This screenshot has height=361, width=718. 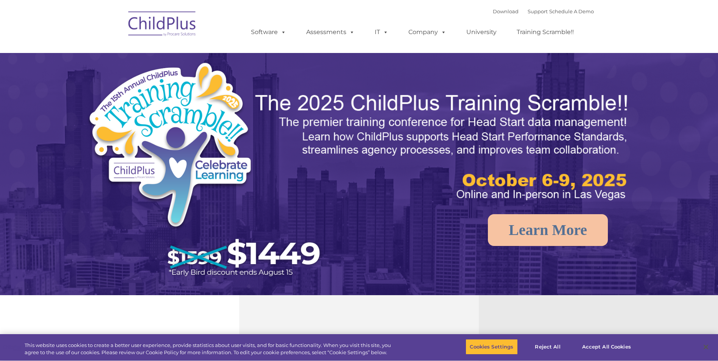 I want to click on a: Learn More, so click(x=548, y=230).